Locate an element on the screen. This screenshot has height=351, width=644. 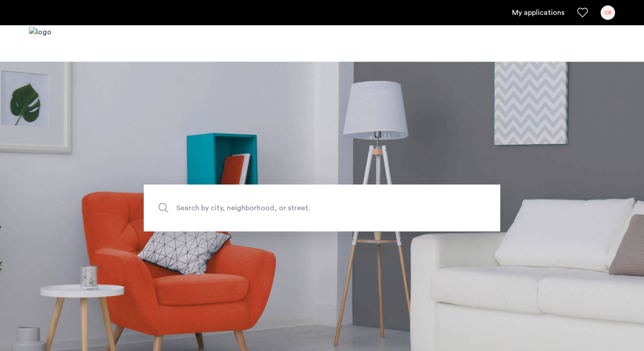
input: Apartment Search is located at coordinates (322, 208).